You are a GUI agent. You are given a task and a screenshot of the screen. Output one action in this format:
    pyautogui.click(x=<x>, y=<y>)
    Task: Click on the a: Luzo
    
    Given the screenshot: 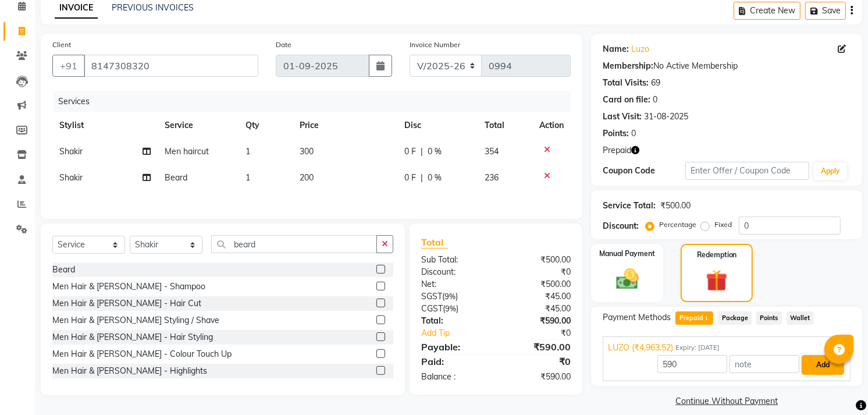 What is the action you would take?
    pyautogui.click(x=640, y=49)
    